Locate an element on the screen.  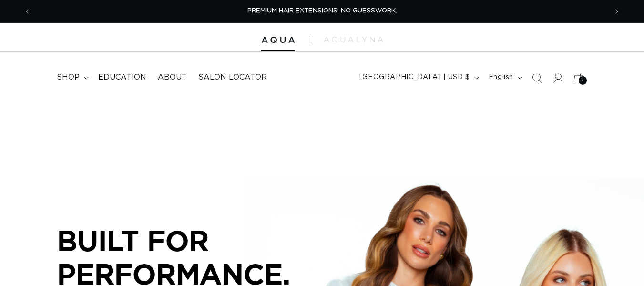
span: Salon Locator is located at coordinates (233, 77).